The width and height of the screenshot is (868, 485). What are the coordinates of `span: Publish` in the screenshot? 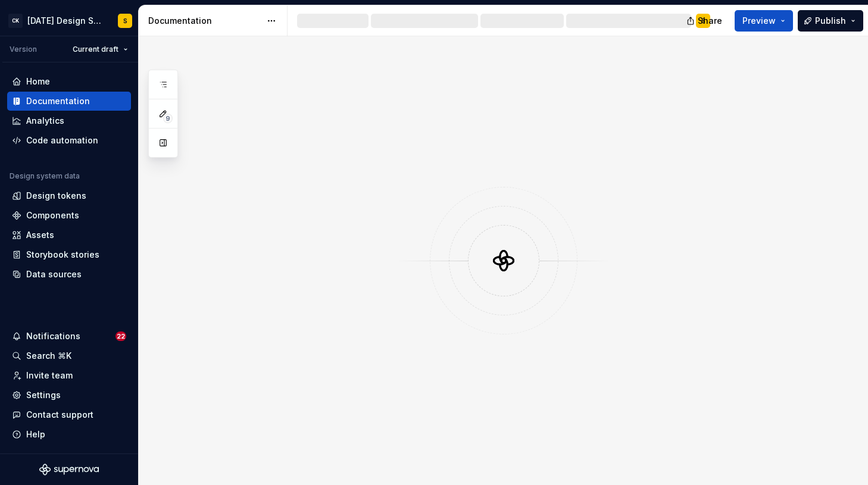 It's located at (830, 21).